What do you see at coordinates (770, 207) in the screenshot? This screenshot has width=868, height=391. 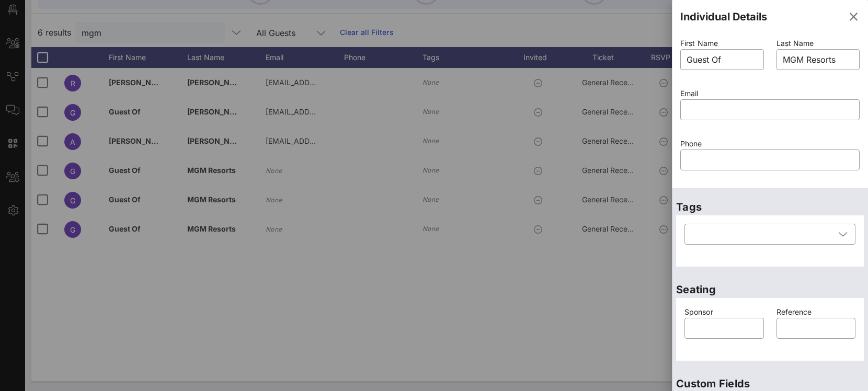 I see `p: Tags` at bounding box center [770, 207].